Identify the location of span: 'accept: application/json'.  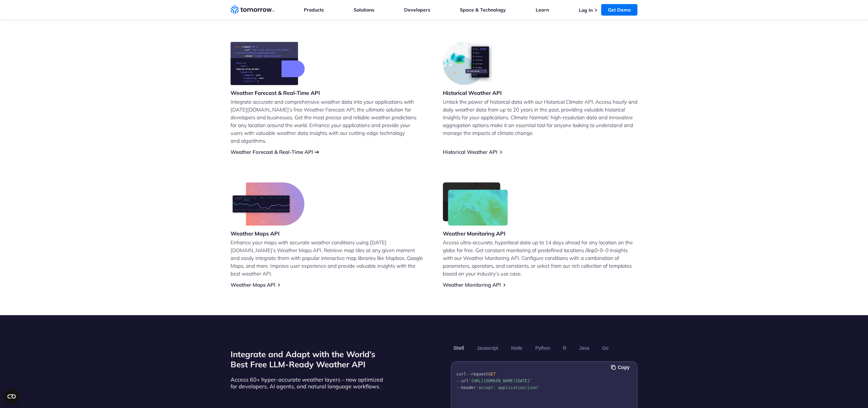
(508, 388).